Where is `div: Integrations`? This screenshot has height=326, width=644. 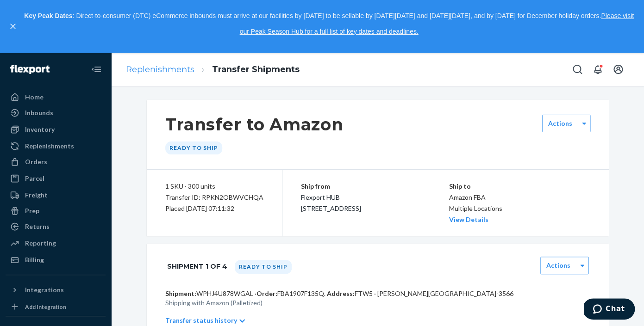
div: Integrations is located at coordinates (44, 290).